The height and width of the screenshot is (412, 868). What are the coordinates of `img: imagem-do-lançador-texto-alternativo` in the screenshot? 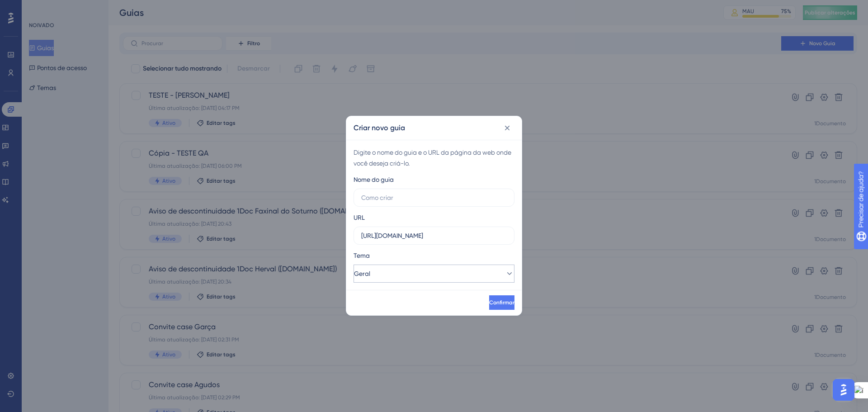 It's located at (14, 14).